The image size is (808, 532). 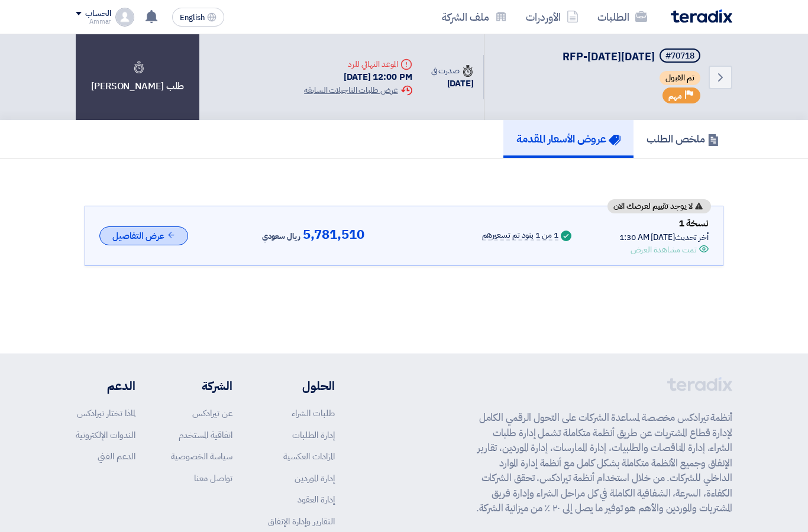 I want to click on div: الحساب, so click(x=98, y=14).